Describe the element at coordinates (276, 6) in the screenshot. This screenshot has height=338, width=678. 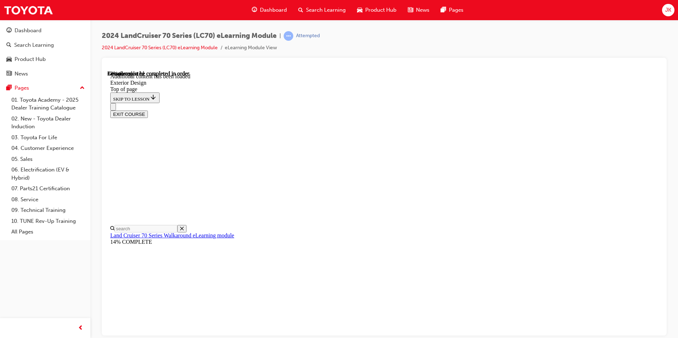
I see `div: Additional content has been loaded` at that location.